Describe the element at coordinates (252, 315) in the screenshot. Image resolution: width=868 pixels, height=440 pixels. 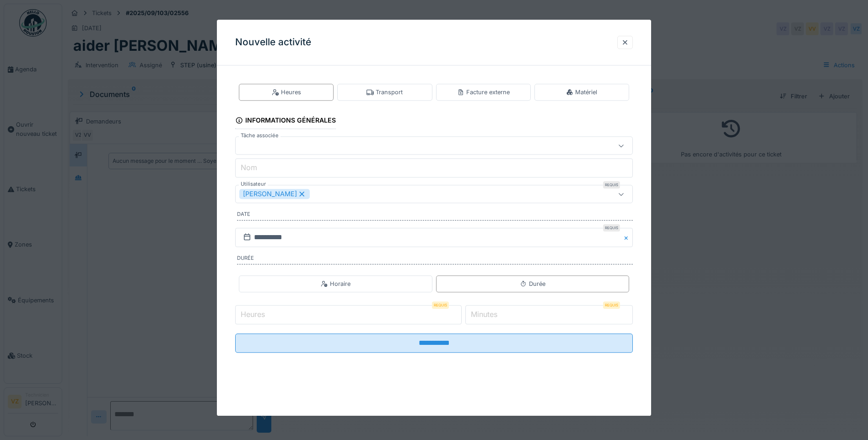
I see `label: Heures` at that location.